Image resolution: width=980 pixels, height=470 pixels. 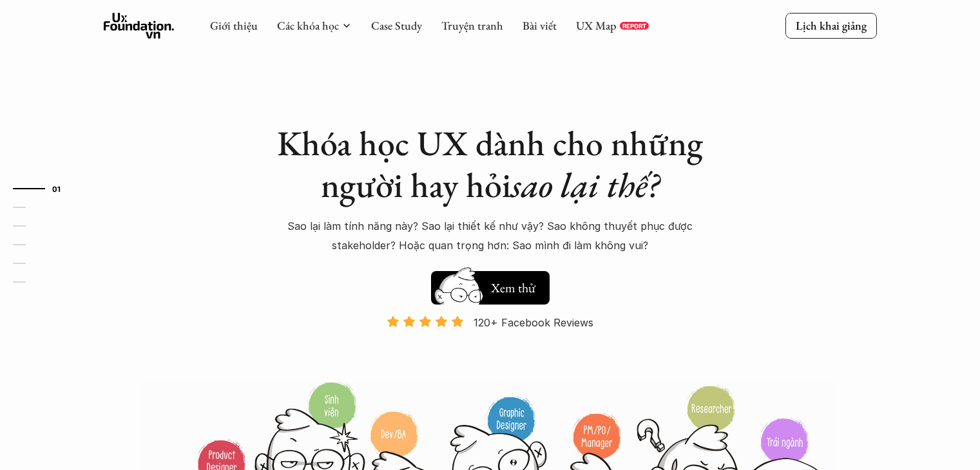 I want to click on h1: Khóa học UX dành cho những người hay hỏi, so click(x=490, y=164).